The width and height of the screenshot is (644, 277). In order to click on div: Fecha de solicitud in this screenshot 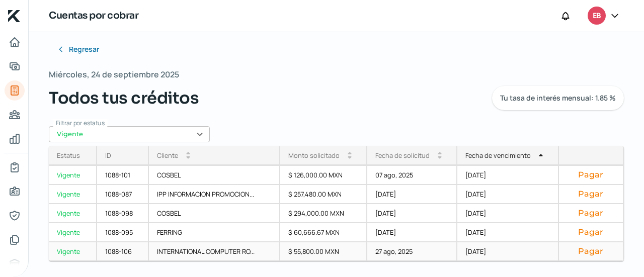, I will do `click(403, 155)`.